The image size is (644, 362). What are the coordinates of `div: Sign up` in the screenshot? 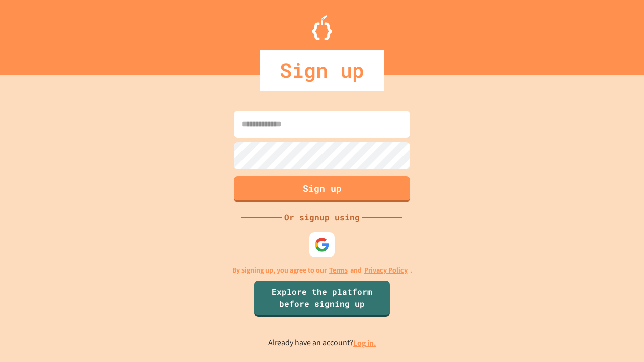 It's located at (322, 70).